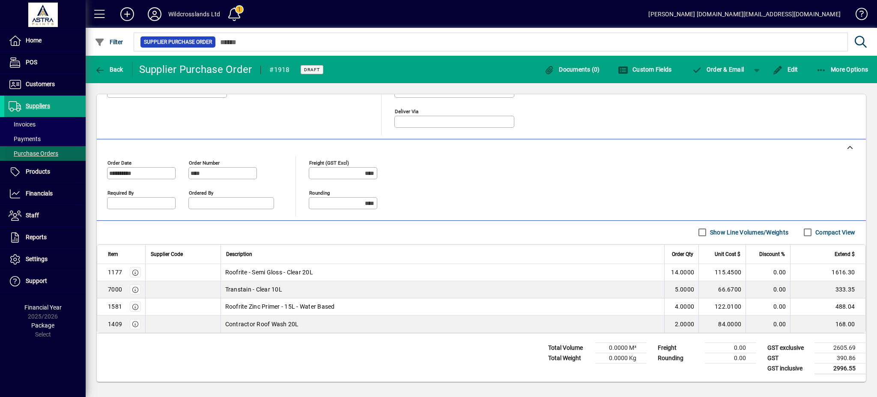 This screenshot has width=877, height=397. What do you see at coordinates (858, 15) in the screenshot?
I see `a: Knowledge Base` at bounding box center [858, 15].